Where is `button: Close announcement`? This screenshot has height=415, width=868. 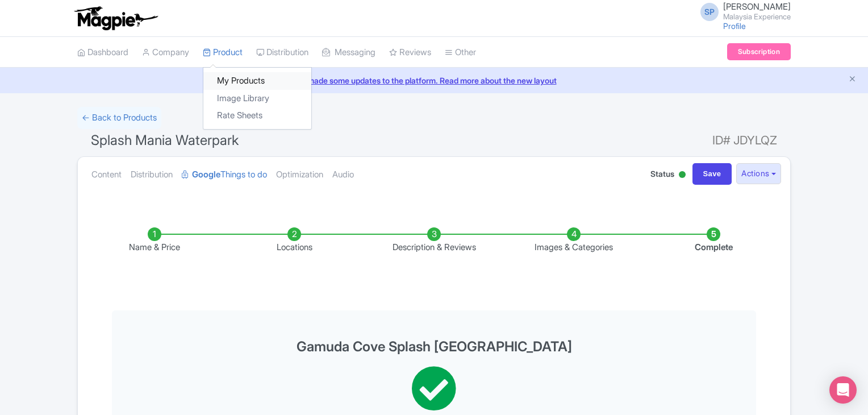 button: Close announcement is located at coordinates (852, 80).